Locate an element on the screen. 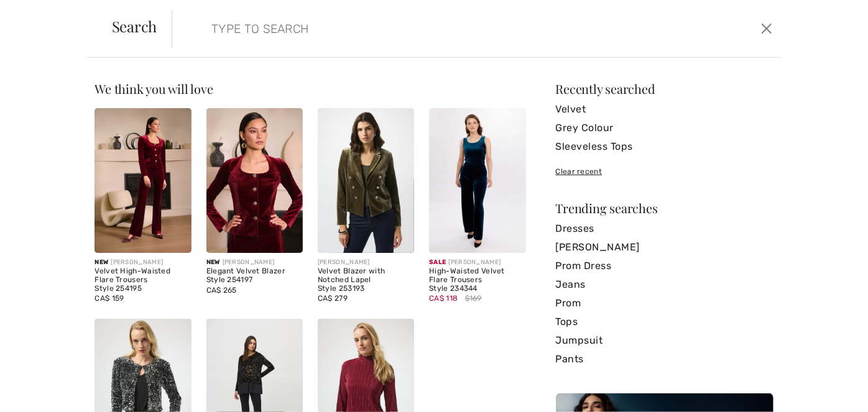 The image size is (868, 412). span: $169 is located at coordinates (473, 298).